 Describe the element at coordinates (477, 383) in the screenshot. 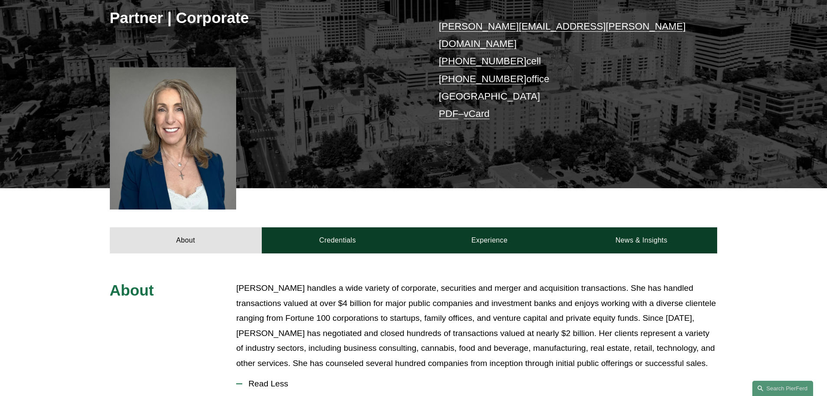

I see `button: Read Less` at that location.